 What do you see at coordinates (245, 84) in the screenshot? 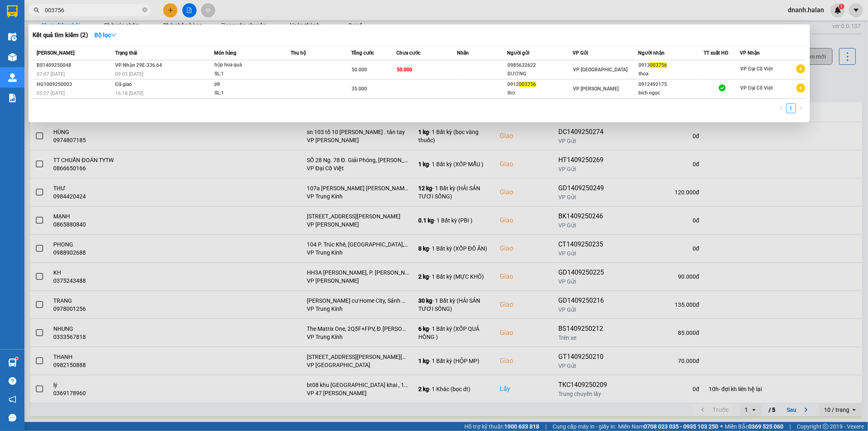
I see `div: pb` at bounding box center [245, 84].